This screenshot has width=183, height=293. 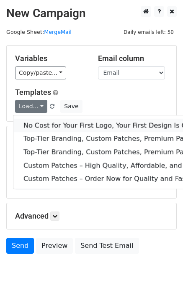 I want to click on h5: Advanced, so click(x=91, y=216).